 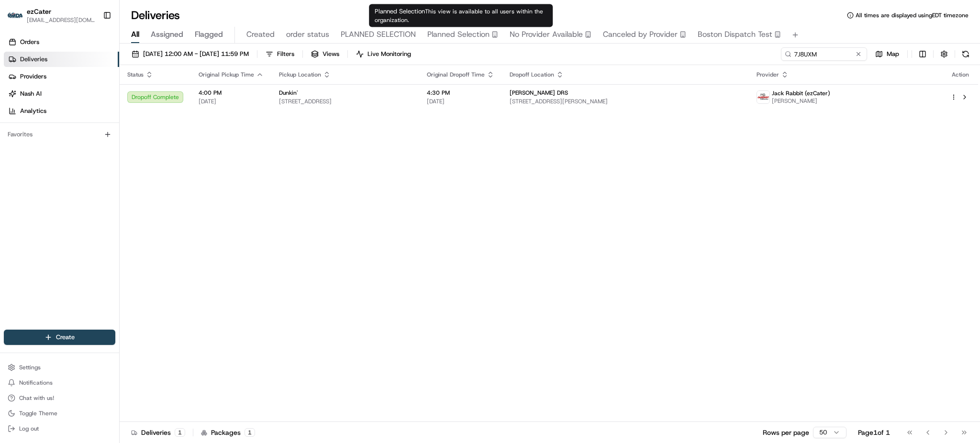 I want to click on span: Deliveries, so click(x=34, y=59).